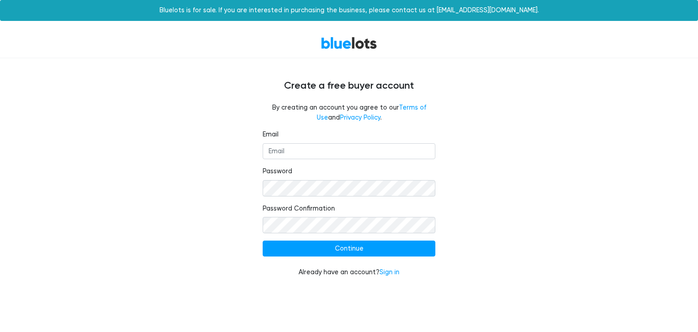  Describe the element at coordinates (277, 171) in the screenshot. I see `label: Password` at that location.